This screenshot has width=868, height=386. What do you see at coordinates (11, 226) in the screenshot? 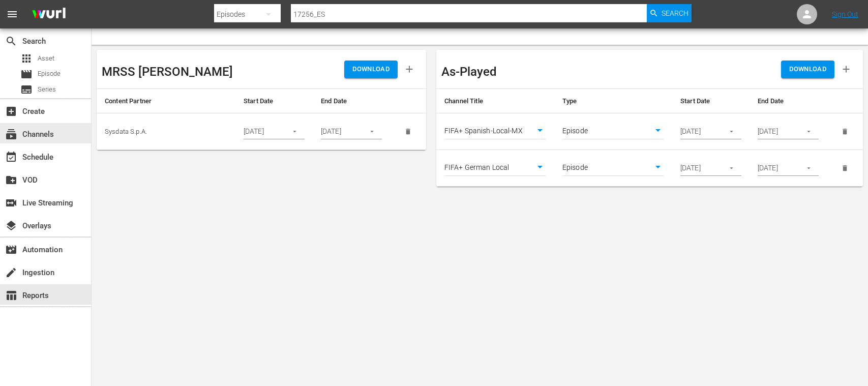
I see `span: Overlays` at bounding box center [11, 226].